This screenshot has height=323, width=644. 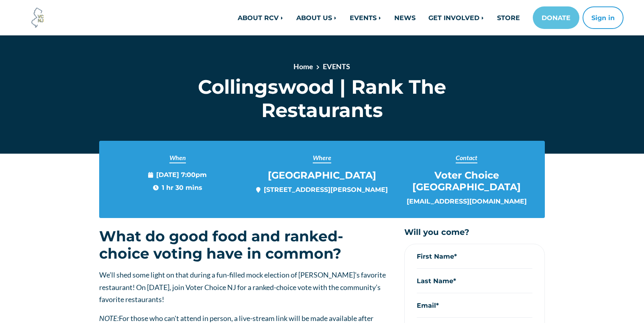 What do you see at coordinates (508, 18) in the screenshot?
I see `a: STORE` at bounding box center [508, 18].